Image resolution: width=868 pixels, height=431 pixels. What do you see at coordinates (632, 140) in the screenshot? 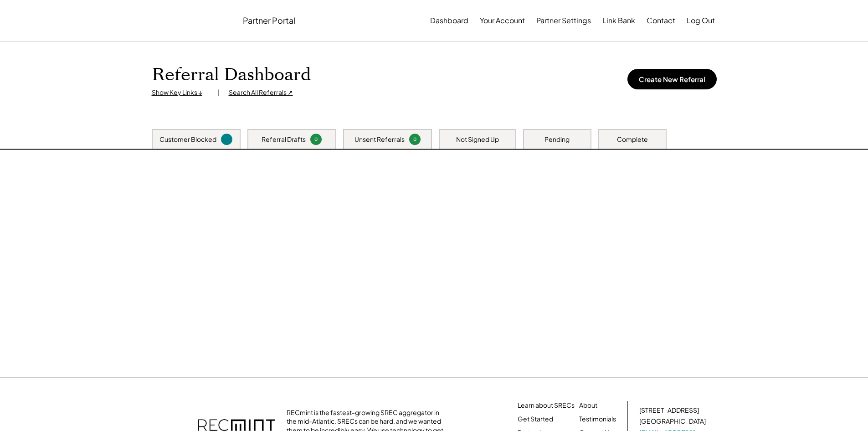
I see `div: Complete` at bounding box center [632, 140].